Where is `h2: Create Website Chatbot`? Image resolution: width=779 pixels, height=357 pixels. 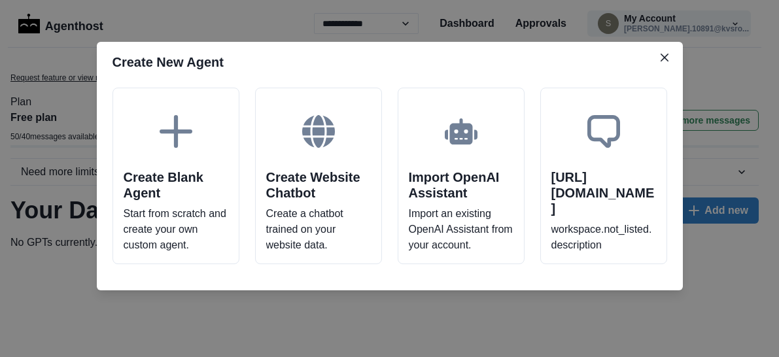
h2: Create Website Chatbot is located at coordinates (319, 185).